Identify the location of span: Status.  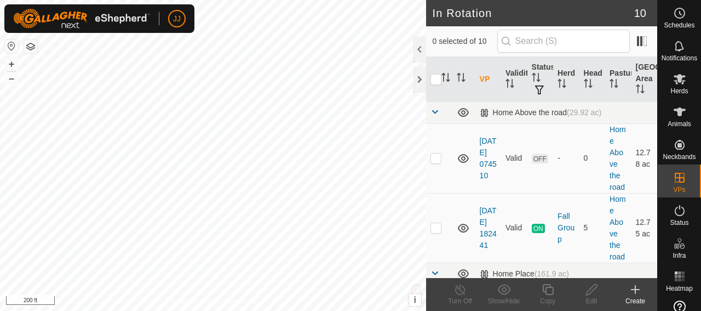
(679, 222).